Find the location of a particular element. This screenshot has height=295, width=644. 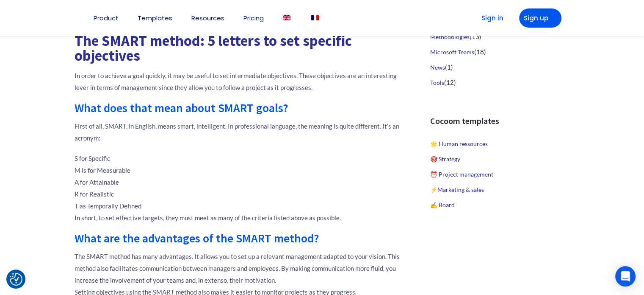

img: English is located at coordinates (287, 18).